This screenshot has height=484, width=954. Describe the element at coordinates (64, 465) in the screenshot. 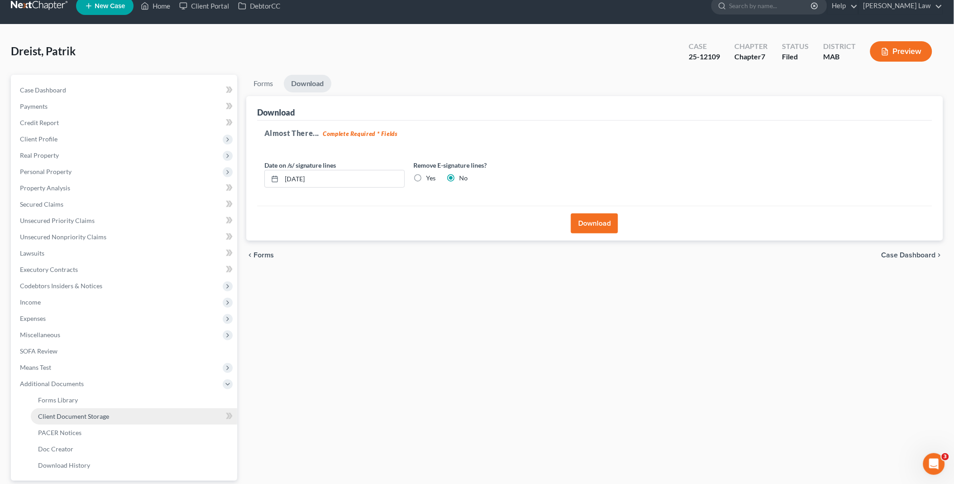

I see `span: Download History` at that location.